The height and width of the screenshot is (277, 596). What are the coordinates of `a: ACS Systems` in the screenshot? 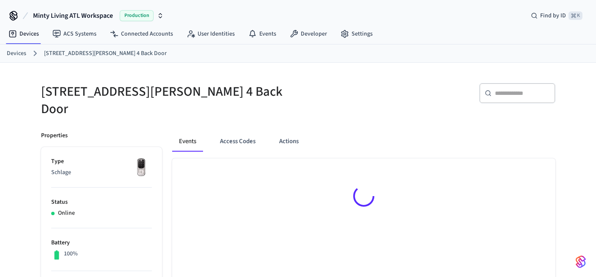 It's located at (74, 34).